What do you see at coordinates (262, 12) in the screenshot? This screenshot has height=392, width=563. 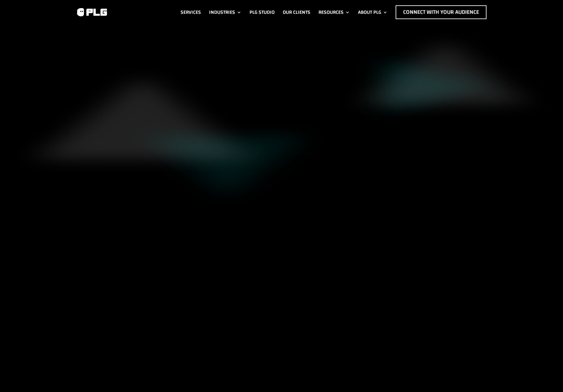 I see `a: PLG Studio` at bounding box center [262, 12].